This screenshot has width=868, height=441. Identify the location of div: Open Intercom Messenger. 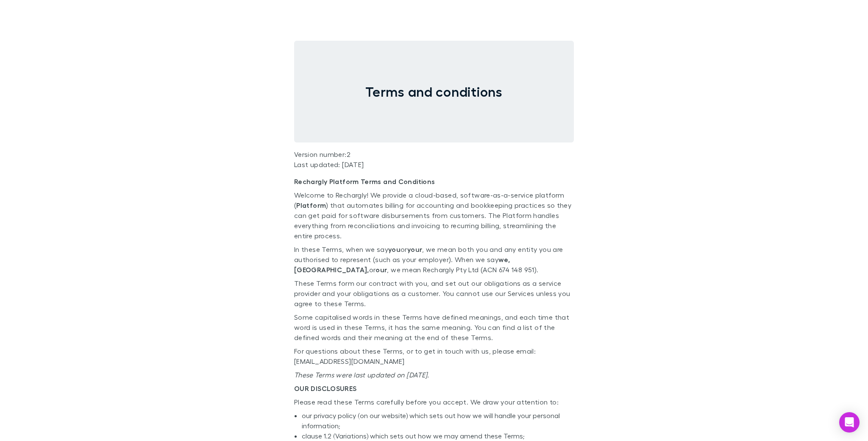
(850, 422).